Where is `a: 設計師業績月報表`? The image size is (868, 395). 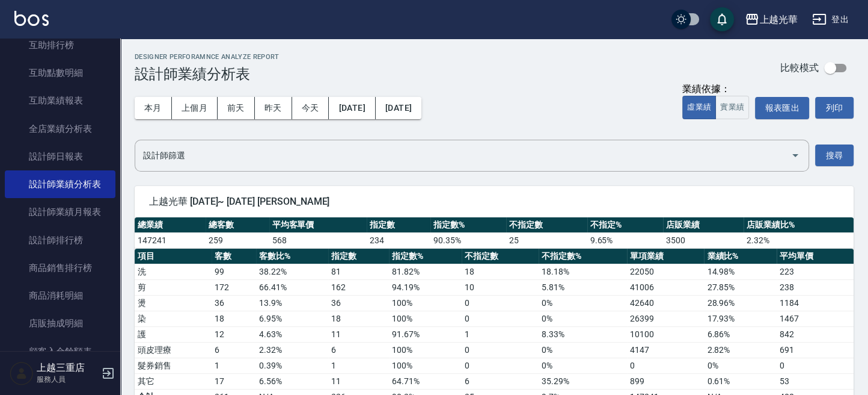 a: 設計師業績月報表 is located at coordinates (60, 212).